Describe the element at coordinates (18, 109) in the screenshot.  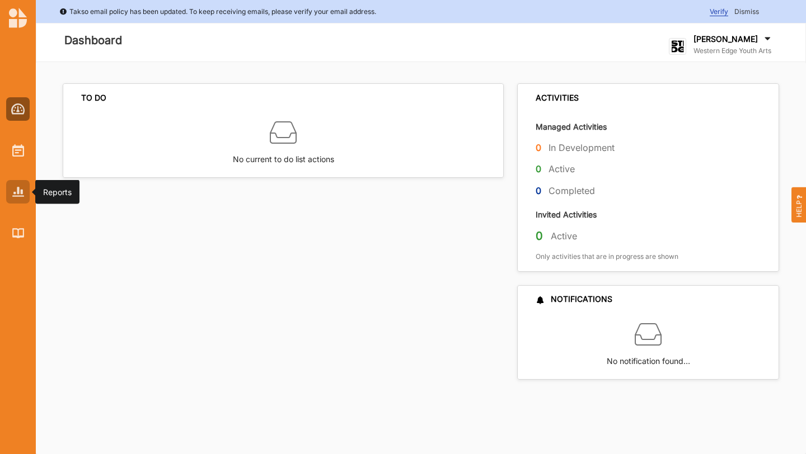
I see `a: Dashboard` at that location.